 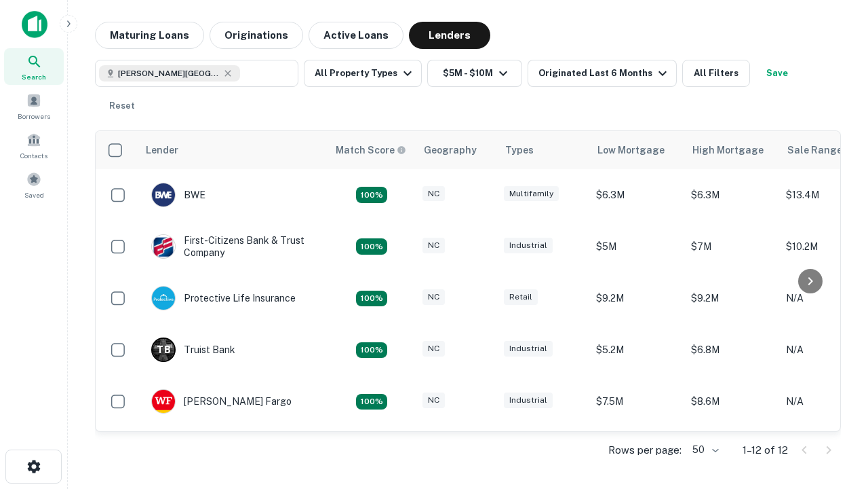 What do you see at coordinates (521, 296) in the screenshot?
I see `div: Retail` at bounding box center [521, 296].